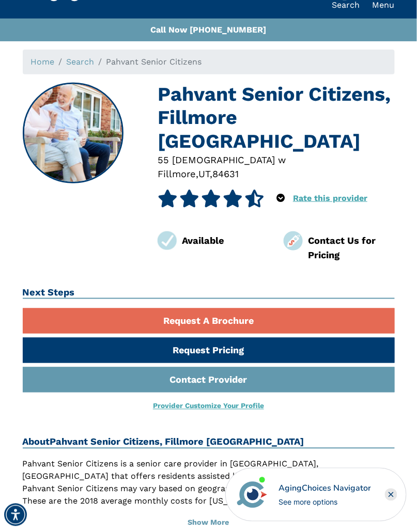 Image resolution: width=417 pixels, height=532 pixels. Describe the element at coordinates (225, 240) in the screenshot. I see `div: Available` at that location.